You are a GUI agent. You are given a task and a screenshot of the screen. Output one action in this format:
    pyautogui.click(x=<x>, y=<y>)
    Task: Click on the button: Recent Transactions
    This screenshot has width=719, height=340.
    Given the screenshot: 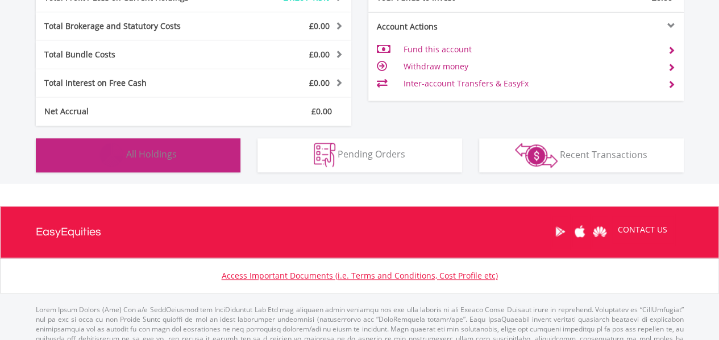 What is the action you would take?
    pyautogui.click(x=582, y=155)
    